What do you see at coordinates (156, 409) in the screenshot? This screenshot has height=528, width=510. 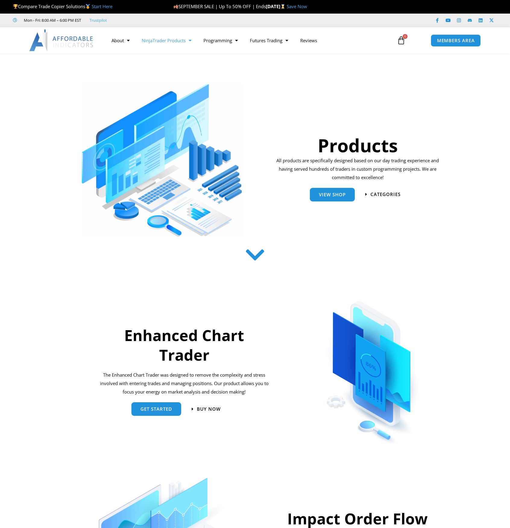 I see `a: get started` at bounding box center [156, 409].